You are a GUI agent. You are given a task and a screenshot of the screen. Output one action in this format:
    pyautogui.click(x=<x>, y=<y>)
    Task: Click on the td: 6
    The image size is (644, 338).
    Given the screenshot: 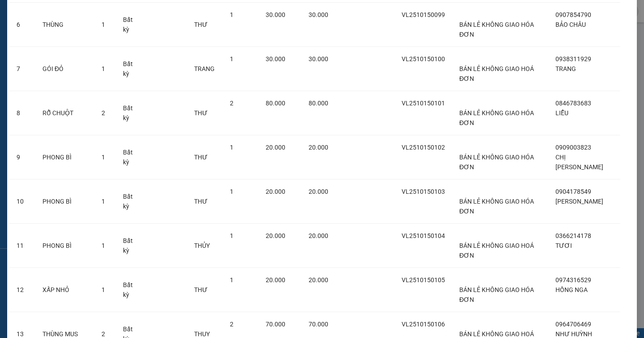 What is the action you would take?
    pyautogui.click(x=22, y=25)
    